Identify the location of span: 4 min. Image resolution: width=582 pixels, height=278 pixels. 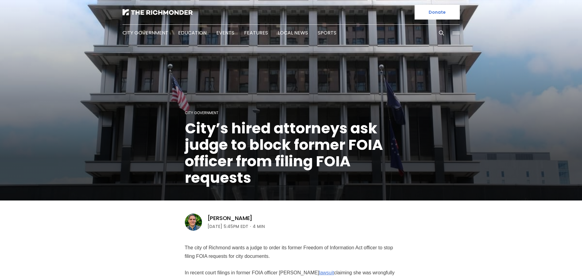
(259, 227).